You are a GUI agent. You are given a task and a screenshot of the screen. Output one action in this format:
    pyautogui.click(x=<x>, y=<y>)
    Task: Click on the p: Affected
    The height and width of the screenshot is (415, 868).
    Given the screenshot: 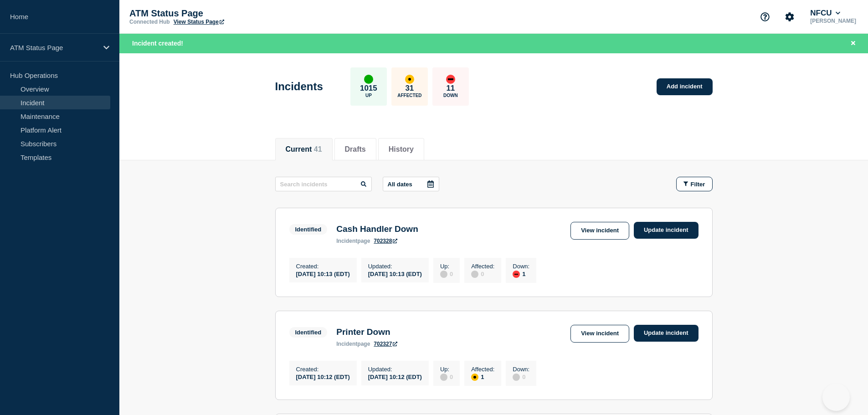 What is the action you would take?
    pyautogui.click(x=409, y=95)
    